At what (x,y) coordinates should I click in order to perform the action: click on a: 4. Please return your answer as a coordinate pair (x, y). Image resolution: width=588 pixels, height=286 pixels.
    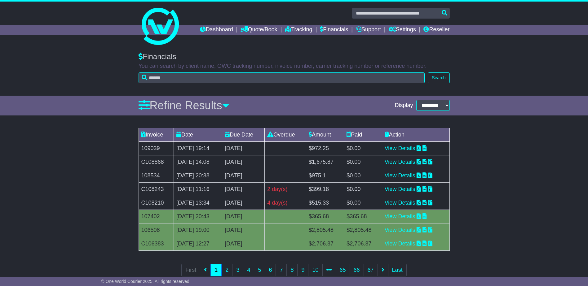
    Looking at the image, I should click on (249, 270).